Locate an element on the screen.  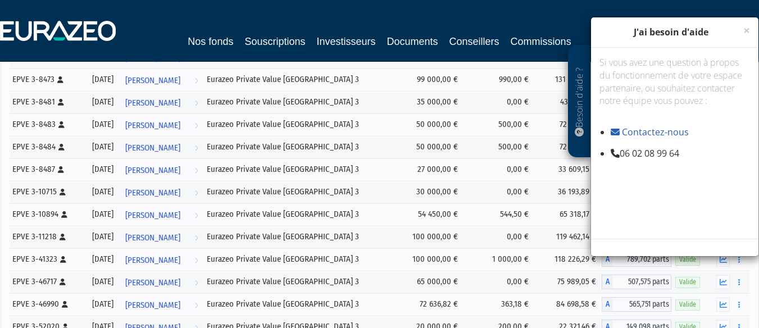
td: 27 000,00 € is located at coordinates (430, 170).